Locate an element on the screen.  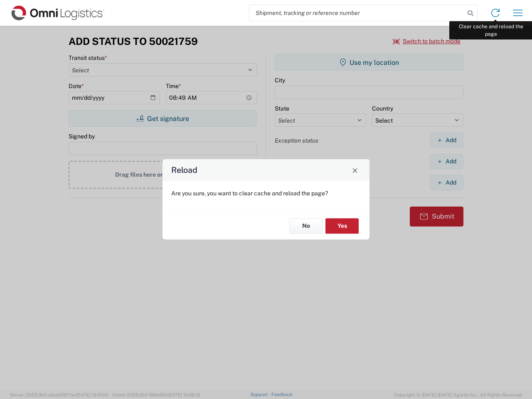
button: Close is located at coordinates (355, 170).